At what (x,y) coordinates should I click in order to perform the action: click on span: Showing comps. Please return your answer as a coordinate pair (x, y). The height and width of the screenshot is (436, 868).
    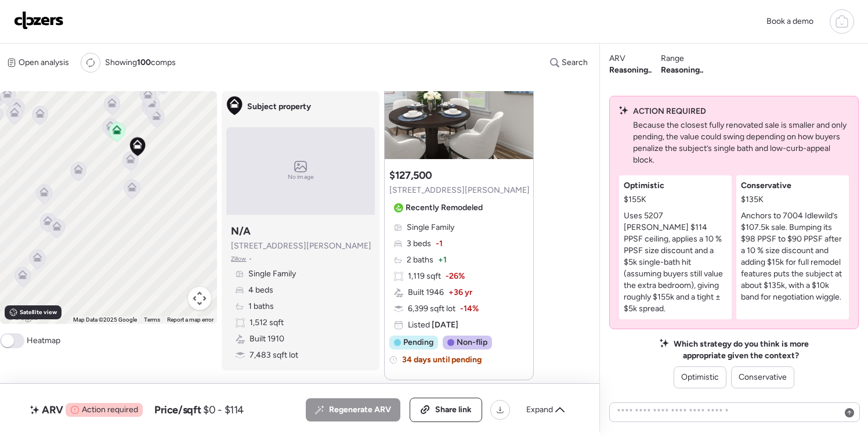
    Looking at the image, I should click on (140, 63).